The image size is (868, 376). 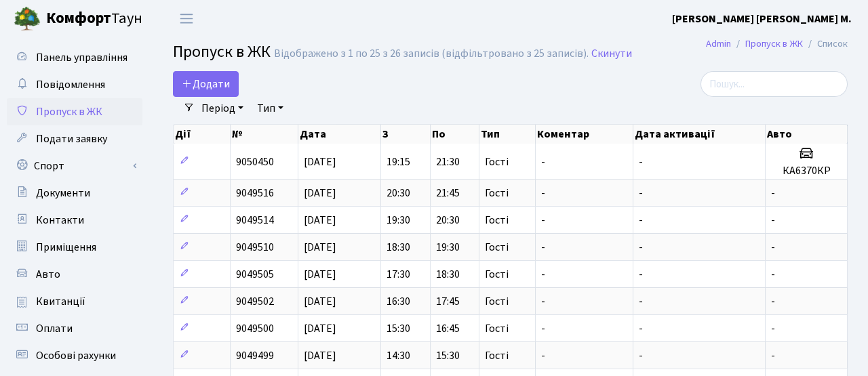 What do you see at coordinates (61, 302) in the screenshot?
I see `span: Квитанції` at bounding box center [61, 302].